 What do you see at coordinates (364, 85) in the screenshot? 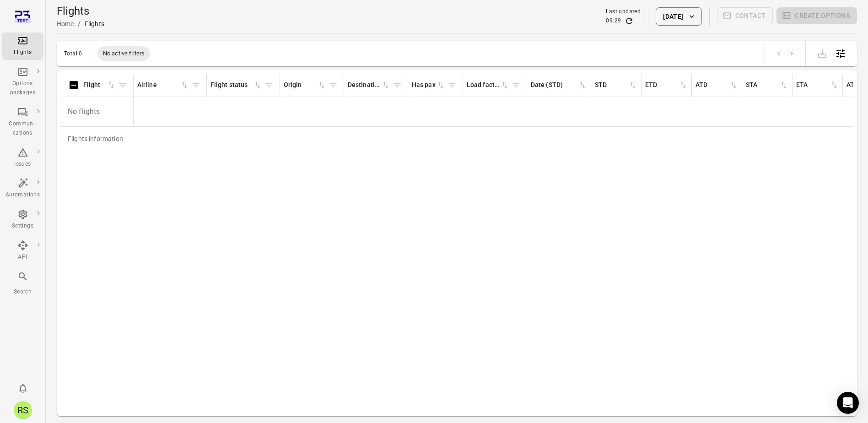
I see `div: Destination` at bounding box center [364, 85].